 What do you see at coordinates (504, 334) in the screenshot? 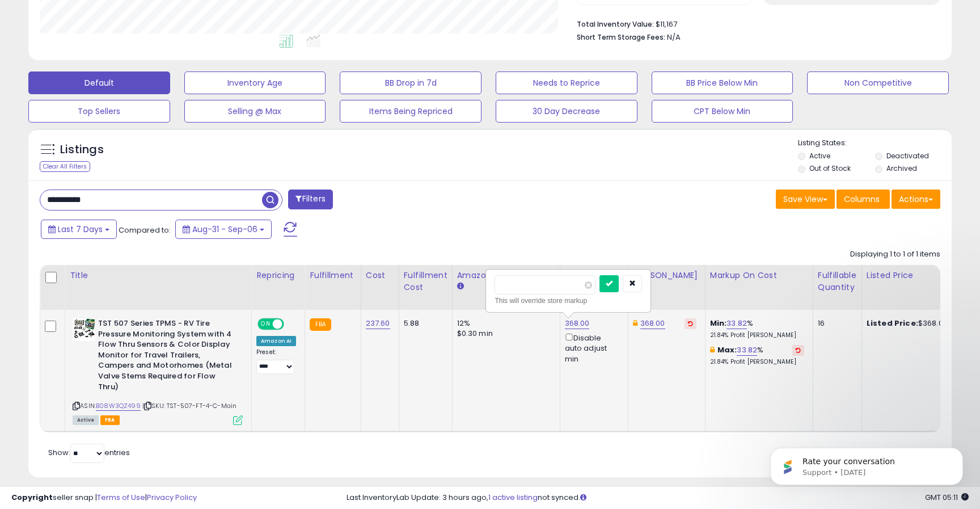
I see `div: $0.30 min` at bounding box center [504, 334].